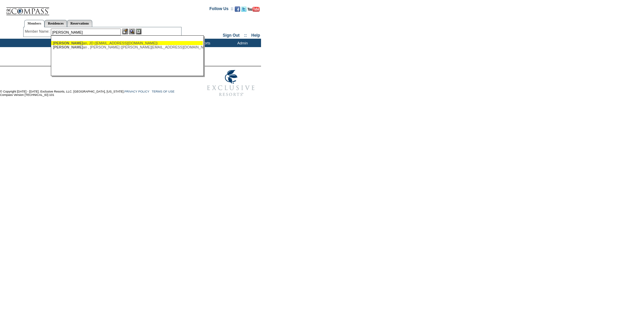 This screenshot has height=321, width=644. What do you see at coordinates (231, 36) in the screenshot?
I see `a: Sign Out` at bounding box center [231, 36].